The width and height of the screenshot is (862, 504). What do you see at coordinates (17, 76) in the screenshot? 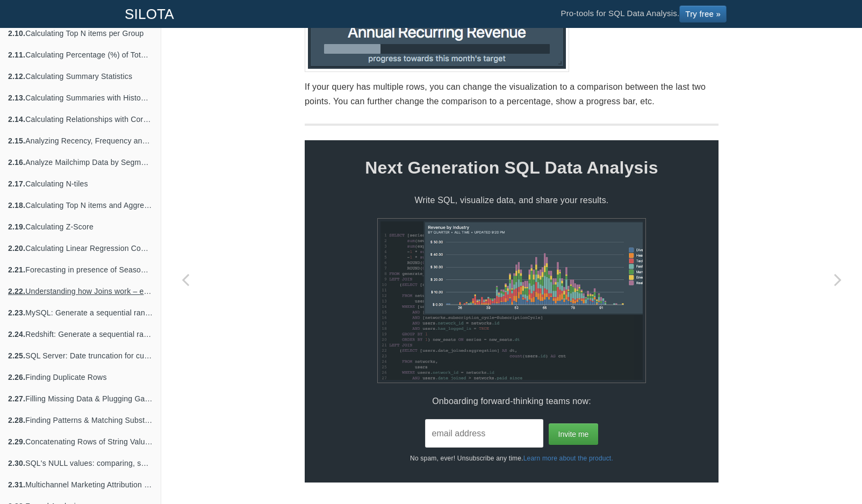
I see `b: 2.12.` at bounding box center [17, 76].